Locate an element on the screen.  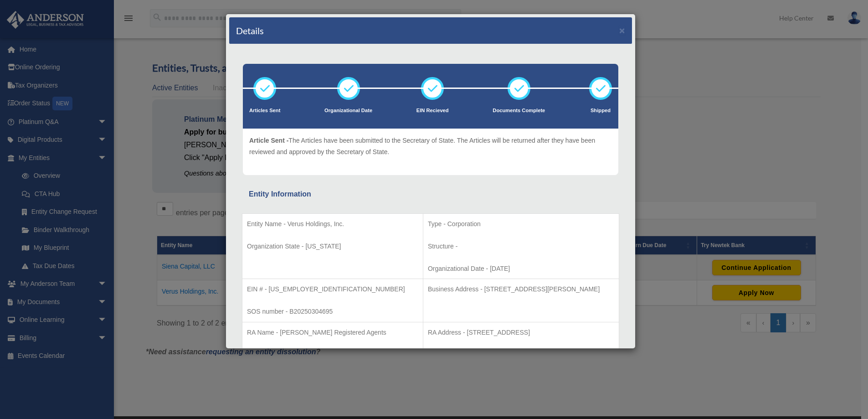
p: Entity Name - Verus Holdings, Inc. is located at coordinates (333, 224).